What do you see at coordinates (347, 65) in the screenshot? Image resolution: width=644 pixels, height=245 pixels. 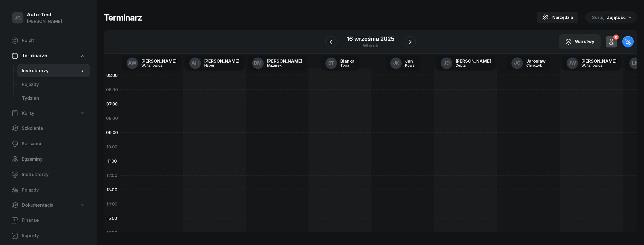 I see `div: Topa` at bounding box center [347, 65].